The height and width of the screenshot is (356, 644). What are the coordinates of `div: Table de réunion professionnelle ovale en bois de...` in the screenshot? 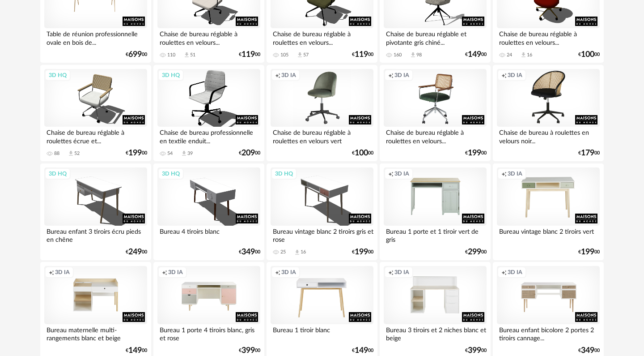 It's located at (95, 37).